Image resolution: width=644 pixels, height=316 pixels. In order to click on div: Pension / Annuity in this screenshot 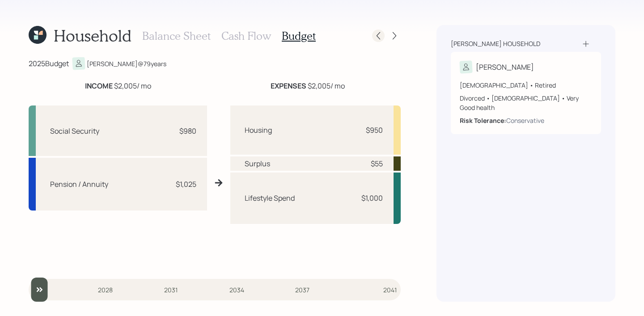, I will do `click(79, 184)`.